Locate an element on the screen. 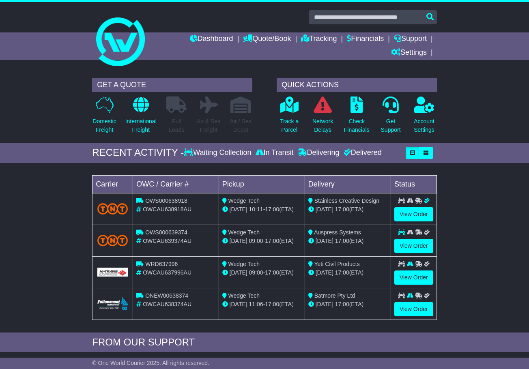 This screenshot has width=529, height=369. span: Stainless Creative Design is located at coordinates (347, 201).